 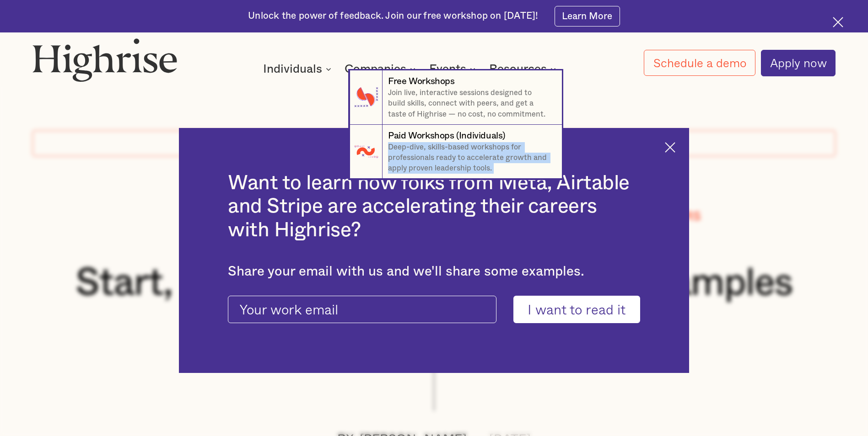 What do you see at coordinates (434, 206) in the screenshot?
I see `h2: Want to learn how folks from Meta, Airtable and Stripe are accelerating their careers with Highrise?` at bounding box center [434, 206].